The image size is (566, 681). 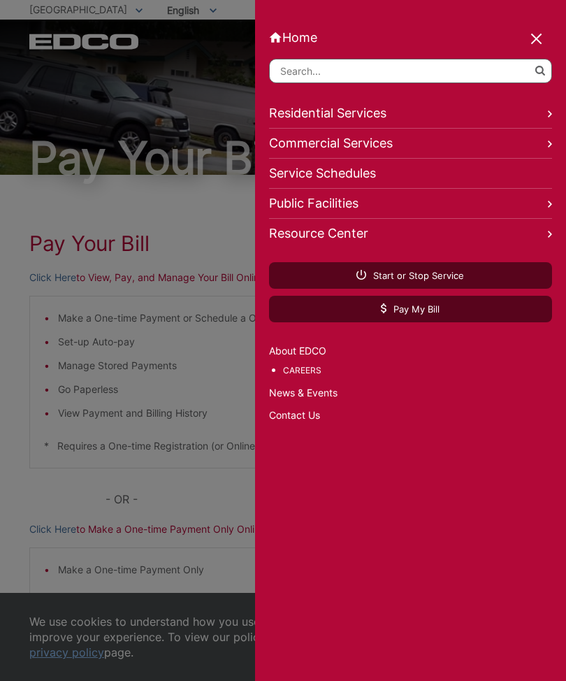 I want to click on a: Commercial Services, so click(x=411, y=143).